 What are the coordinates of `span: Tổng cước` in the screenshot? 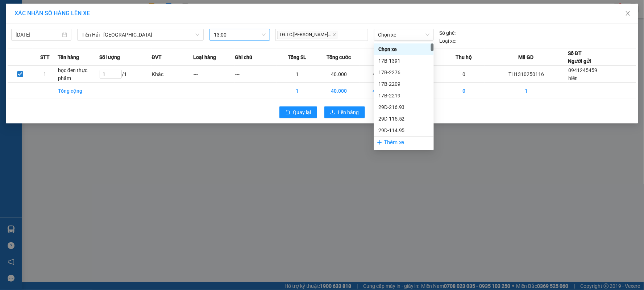 It's located at (339, 58).